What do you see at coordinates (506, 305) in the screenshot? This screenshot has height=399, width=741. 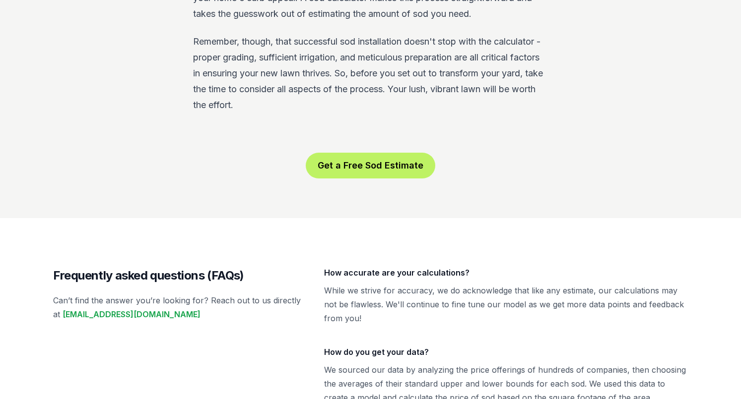 I see `p: While we strive for accuracy, we do acknowledge that like any estimate, our calculations may not ...` at bounding box center [506, 305].